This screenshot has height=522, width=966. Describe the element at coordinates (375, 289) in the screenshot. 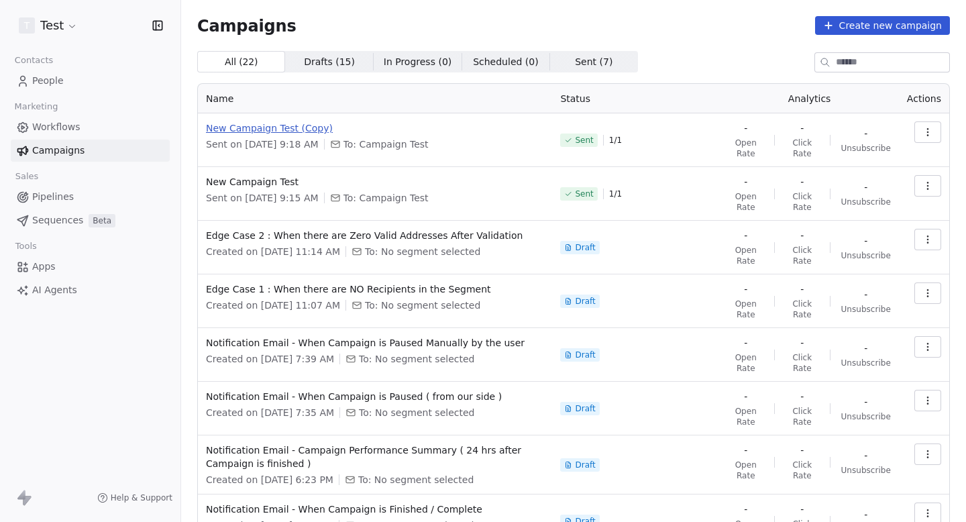

I see `span: Edge Case 1 : When there are NO Recipients in the Segment` at that location.